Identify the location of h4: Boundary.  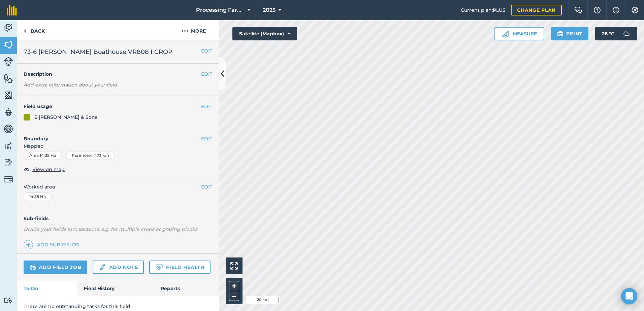
(109, 135).